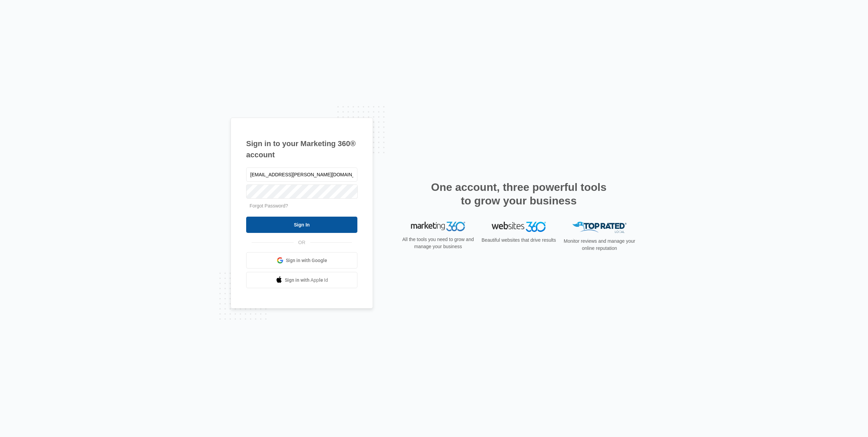 This screenshot has height=437, width=868. What do you see at coordinates (599, 244) in the screenshot?
I see `p: Monitor reviews and manage your online reputation` at bounding box center [599, 244].